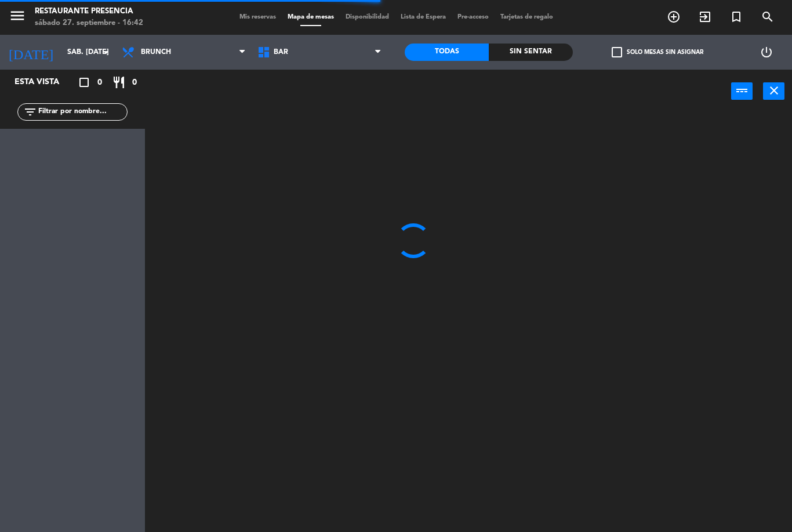  What do you see at coordinates (119, 82) in the screenshot?
I see `i: restaurant` at bounding box center [119, 82].